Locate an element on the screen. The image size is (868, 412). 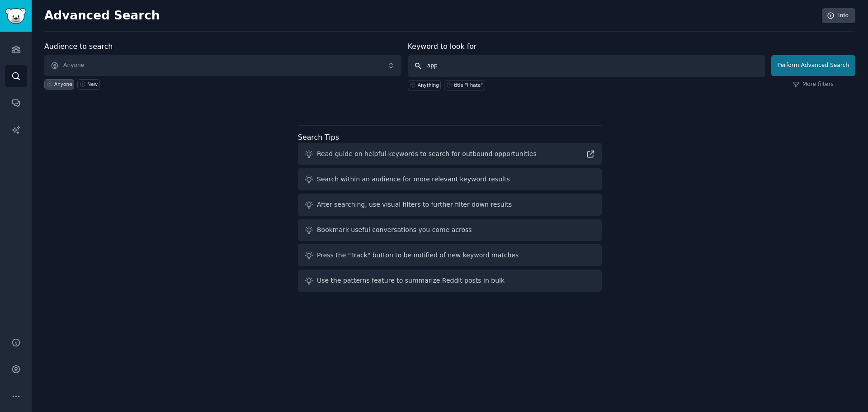
input: Any keyword is located at coordinates (587, 66).